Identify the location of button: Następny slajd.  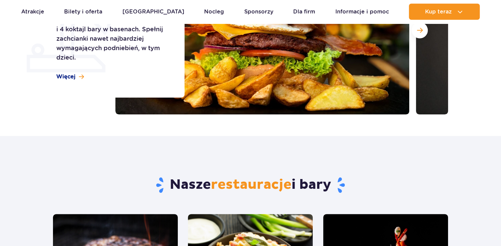
(419, 30).